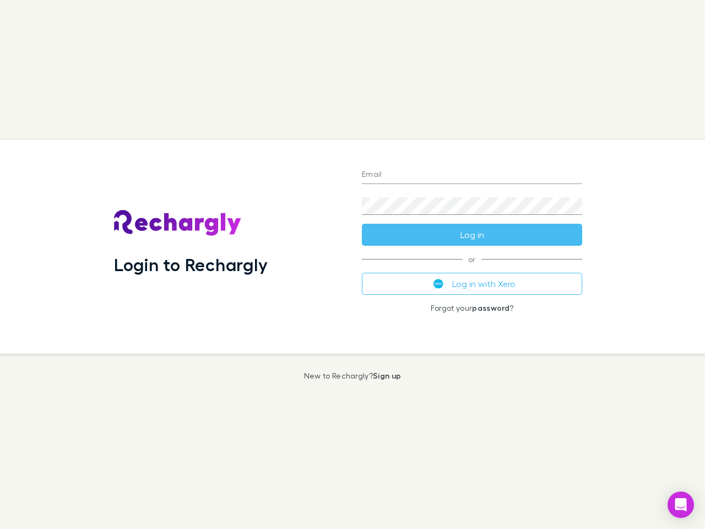 Image resolution: width=705 pixels, height=529 pixels. Describe the element at coordinates (491, 308) in the screenshot. I see `a: password` at that location.